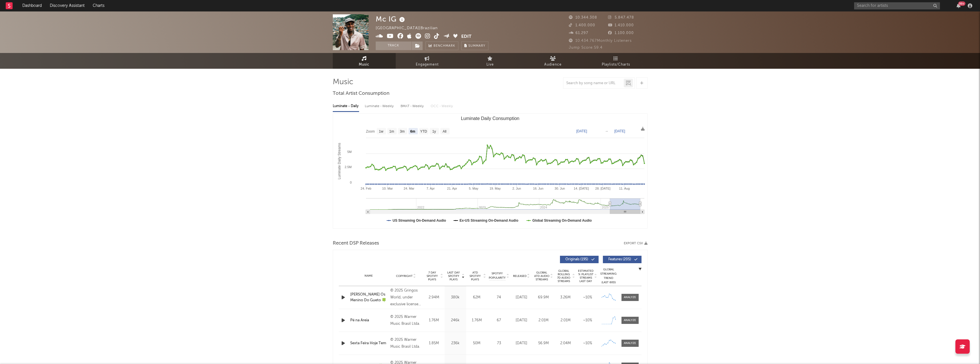 The image size is (980, 364). I want to click on div: 2.04M, so click(565, 343).